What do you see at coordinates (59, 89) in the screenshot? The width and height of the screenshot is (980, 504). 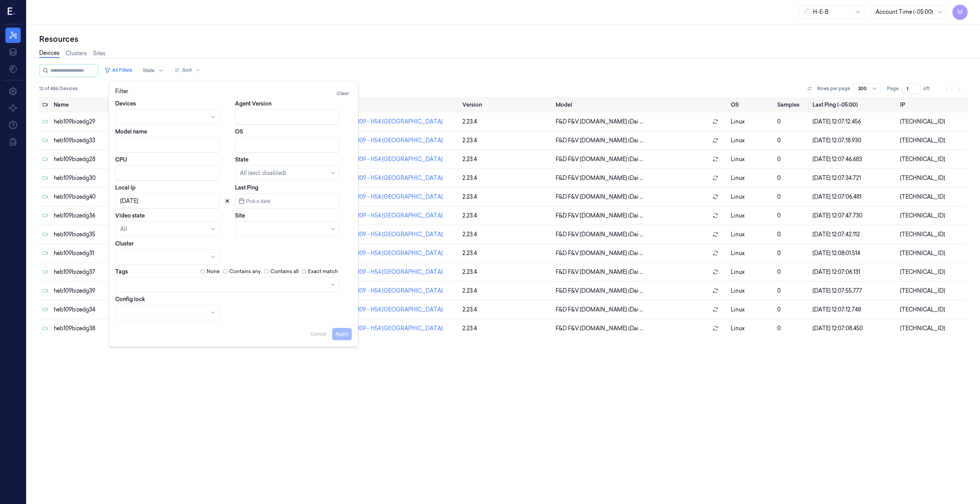 I see `span: 12 of 486 Devices` at bounding box center [59, 89].